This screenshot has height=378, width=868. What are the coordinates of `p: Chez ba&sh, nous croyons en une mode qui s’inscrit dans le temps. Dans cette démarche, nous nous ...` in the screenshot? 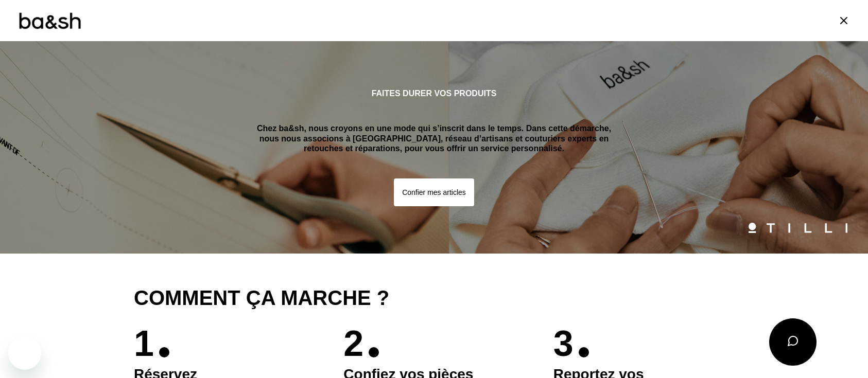 It's located at (434, 138).